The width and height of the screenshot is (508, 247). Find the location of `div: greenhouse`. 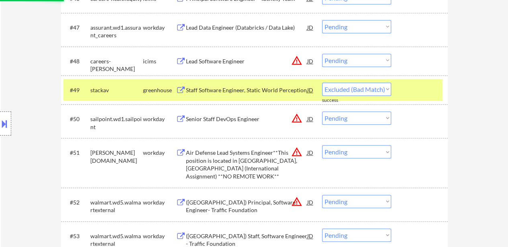

div: greenhouse is located at coordinates (159, 90).